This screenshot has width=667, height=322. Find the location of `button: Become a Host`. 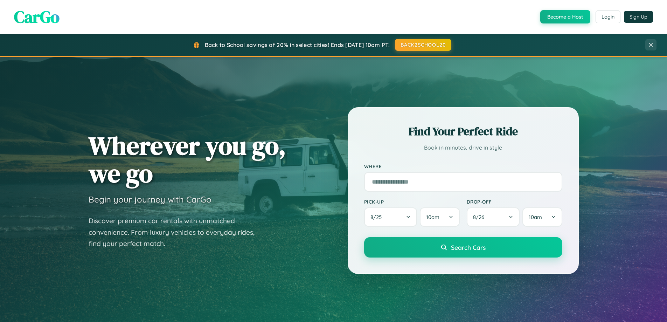

button: Become a Host is located at coordinates (565, 17).